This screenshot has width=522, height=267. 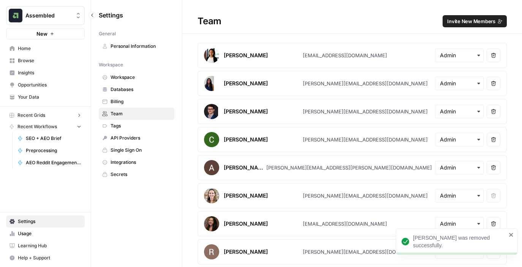 What do you see at coordinates (48, 16) in the screenshot?
I see `span: Assembled` at bounding box center [48, 16].